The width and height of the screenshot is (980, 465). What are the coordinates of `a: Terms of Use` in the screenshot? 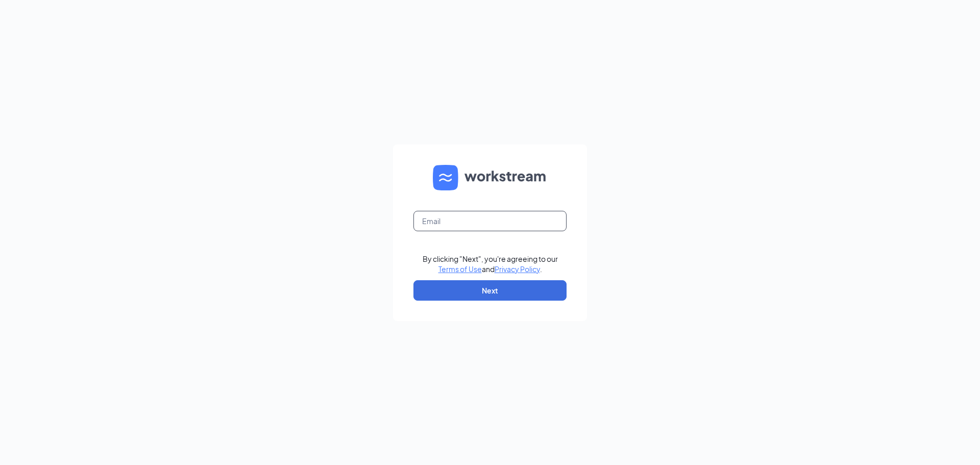 It's located at (460, 269).